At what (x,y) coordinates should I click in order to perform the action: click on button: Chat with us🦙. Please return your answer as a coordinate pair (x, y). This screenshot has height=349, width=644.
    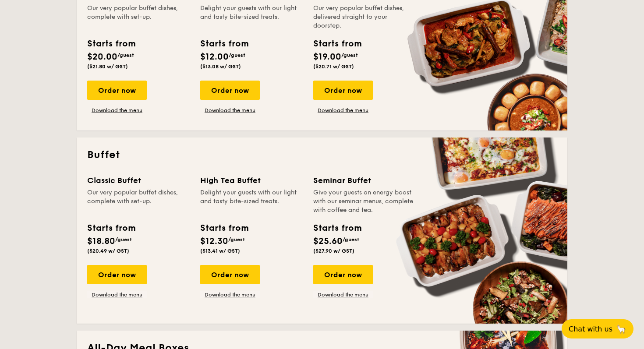
    Looking at the image, I should click on (598, 329).